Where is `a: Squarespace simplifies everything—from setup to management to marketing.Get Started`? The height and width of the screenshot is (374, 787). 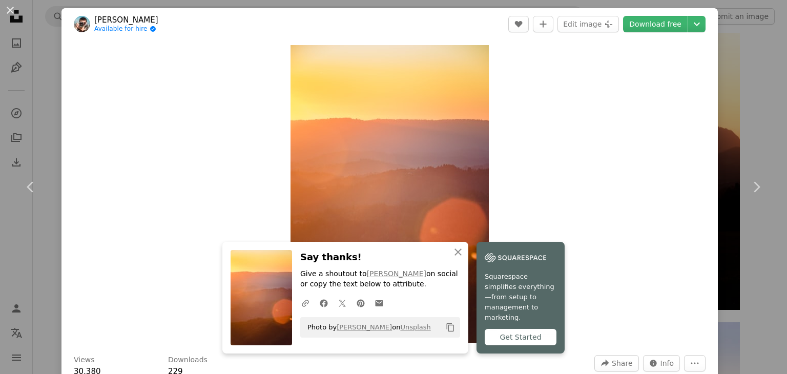 a: Squarespace simplifies everything—from setup to management to marketing.Get Started is located at coordinates (521, 298).